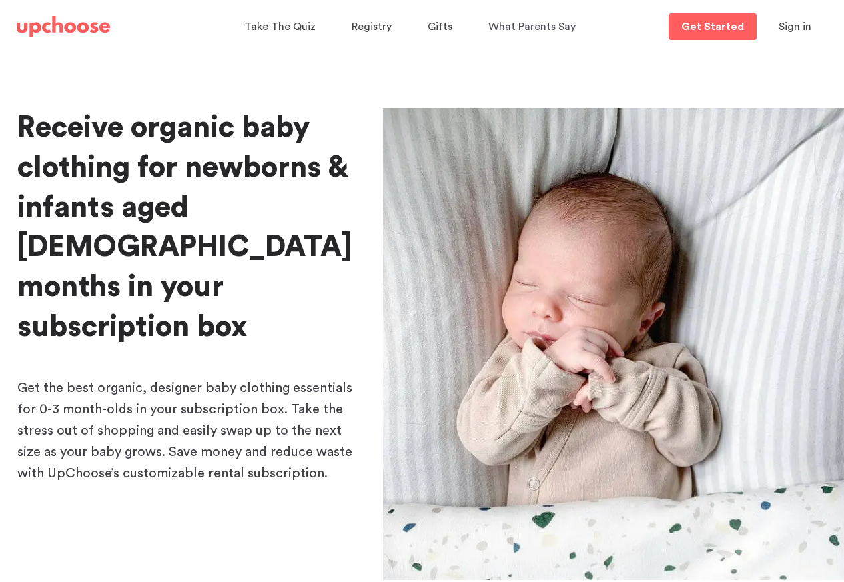 This screenshot has height=582, width=844. What do you see at coordinates (442, 27) in the screenshot?
I see `a: Gifts` at bounding box center [442, 27].